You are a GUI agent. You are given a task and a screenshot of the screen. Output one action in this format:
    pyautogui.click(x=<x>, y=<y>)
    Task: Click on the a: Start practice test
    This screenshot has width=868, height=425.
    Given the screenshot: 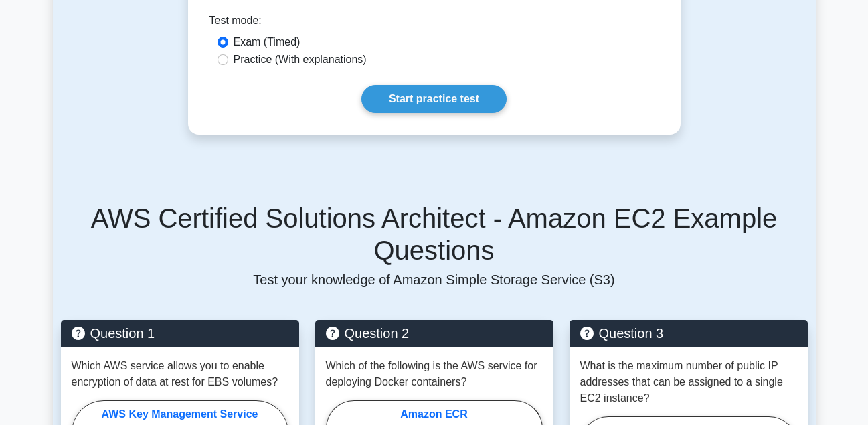 What is the action you would take?
    pyautogui.click(x=434, y=99)
    